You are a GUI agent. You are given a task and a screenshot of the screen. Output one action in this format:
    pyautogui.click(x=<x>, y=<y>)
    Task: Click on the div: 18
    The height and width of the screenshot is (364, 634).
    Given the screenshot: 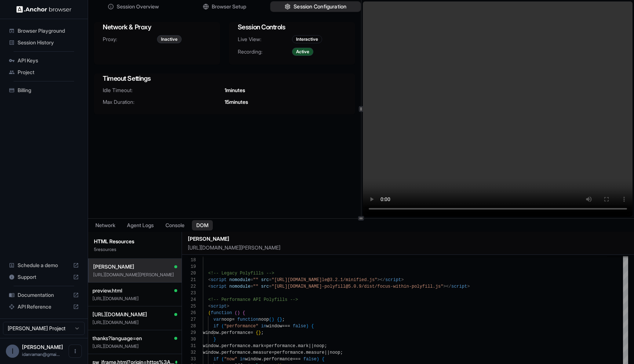 What is the action you would take?
    pyautogui.click(x=192, y=260)
    